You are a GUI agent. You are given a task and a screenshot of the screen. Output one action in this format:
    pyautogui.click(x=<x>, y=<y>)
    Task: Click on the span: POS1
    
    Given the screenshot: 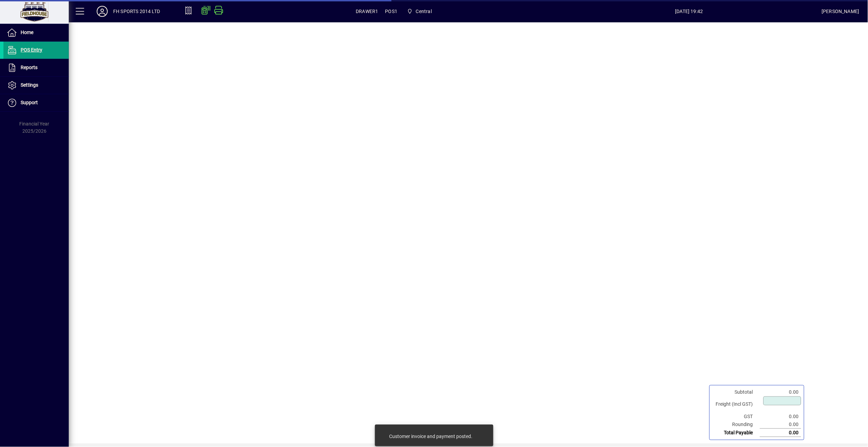 What is the action you would take?
    pyautogui.click(x=392, y=11)
    